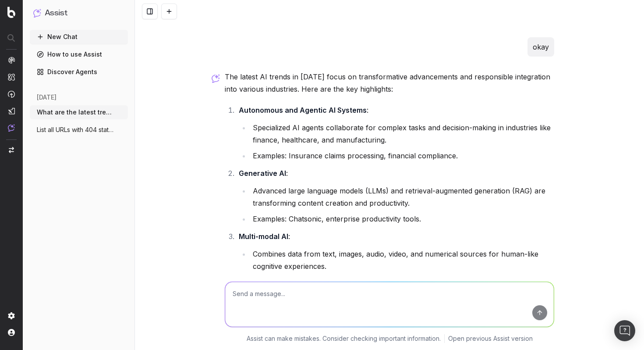  I want to click on a: How to use Assist, so click(79, 54).